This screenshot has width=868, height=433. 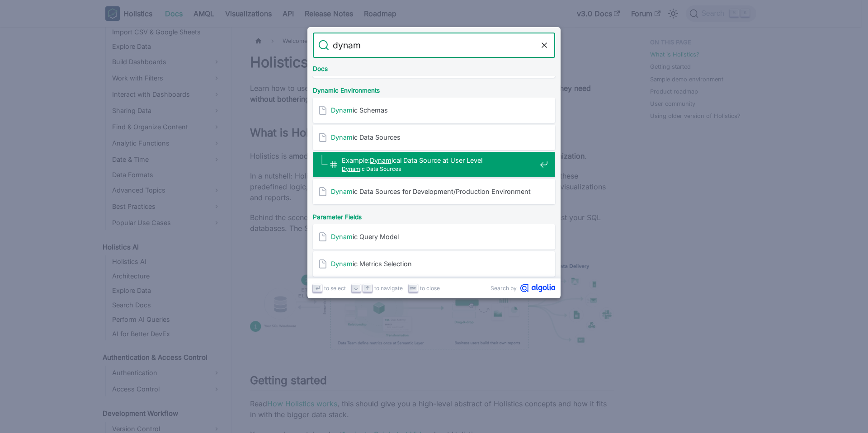 I want to click on button: Clear the query, so click(x=544, y=45).